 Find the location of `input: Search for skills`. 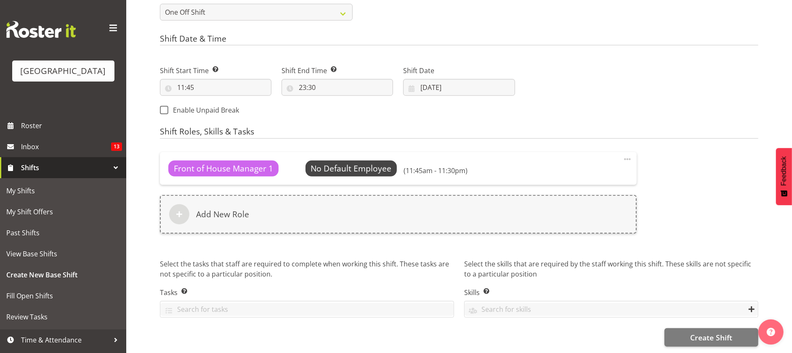

input: Search for skills is located at coordinates (611, 310).